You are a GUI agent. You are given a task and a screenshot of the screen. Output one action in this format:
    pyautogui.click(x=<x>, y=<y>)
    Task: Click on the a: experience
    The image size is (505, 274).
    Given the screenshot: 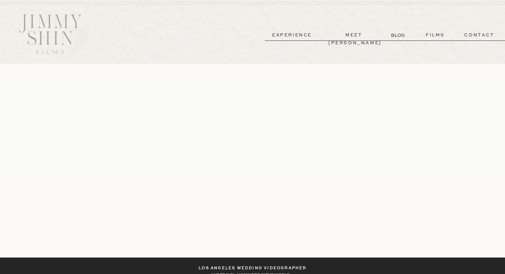 What is the action you would take?
    pyautogui.click(x=292, y=35)
    